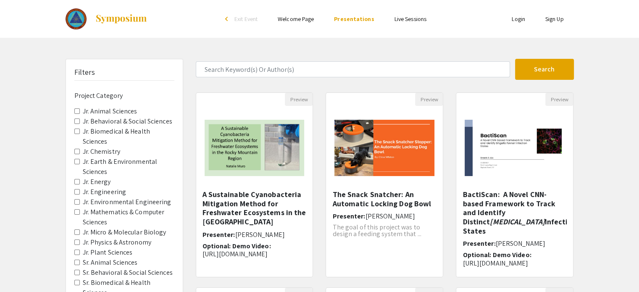  Describe the element at coordinates (411, 19) in the screenshot. I see `a: Live Sessions` at that location.